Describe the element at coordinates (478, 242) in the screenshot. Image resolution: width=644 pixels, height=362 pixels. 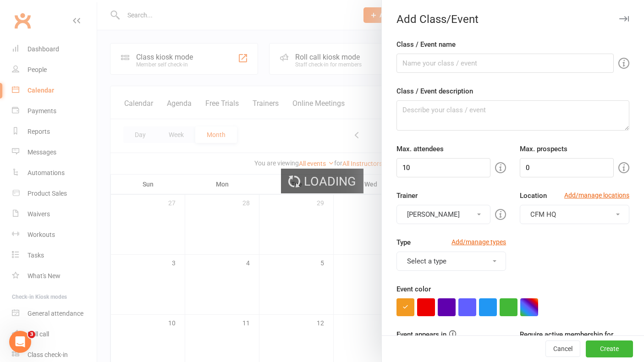
I see `a: Add/manage types` at that location.